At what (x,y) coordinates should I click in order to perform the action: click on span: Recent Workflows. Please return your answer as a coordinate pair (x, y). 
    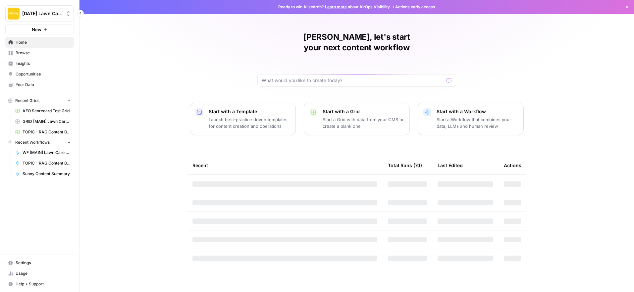
    Looking at the image, I should click on (32, 142).